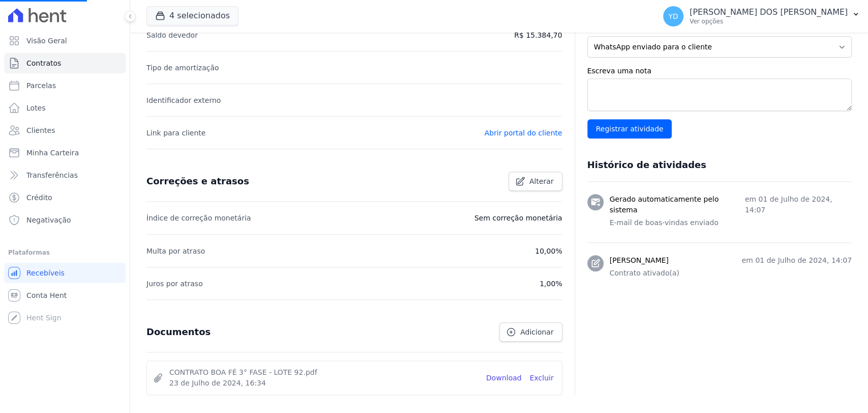 This screenshot has width=868, height=413. Describe the element at coordinates (45, 273) in the screenshot. I see `span: Recebíveis` at that location.